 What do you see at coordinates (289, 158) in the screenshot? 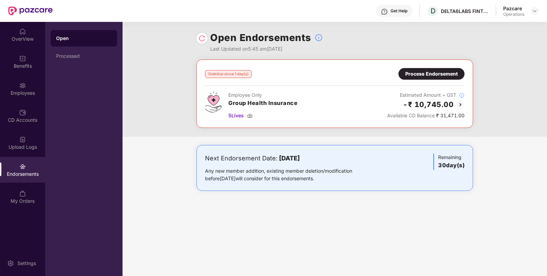
I see `div: Next Endorsement Date:` at bounding box center [289, 158].